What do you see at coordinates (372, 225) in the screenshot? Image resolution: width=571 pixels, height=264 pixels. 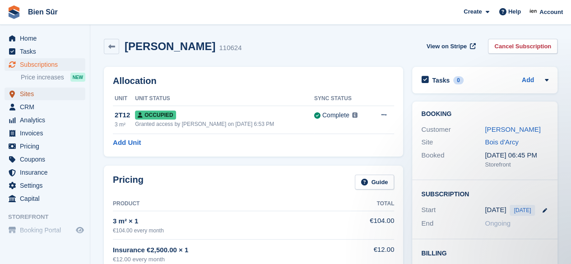 I see `td: €104.00` at bounding box center [372, 225].